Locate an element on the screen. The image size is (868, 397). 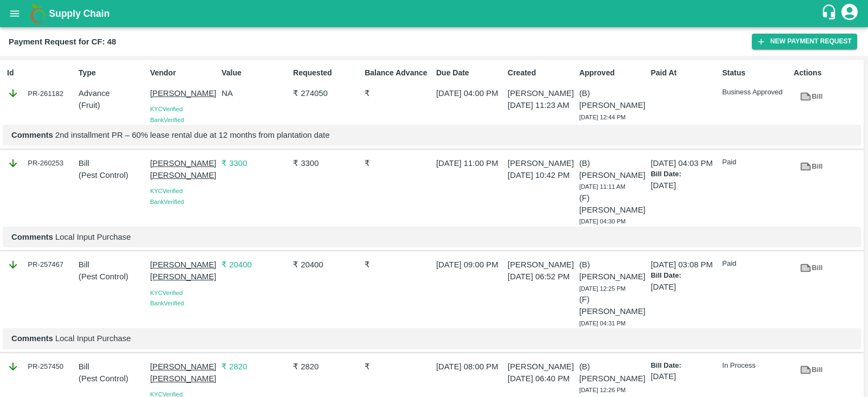
p: Balance Advance is located at coordinates (398, 73).